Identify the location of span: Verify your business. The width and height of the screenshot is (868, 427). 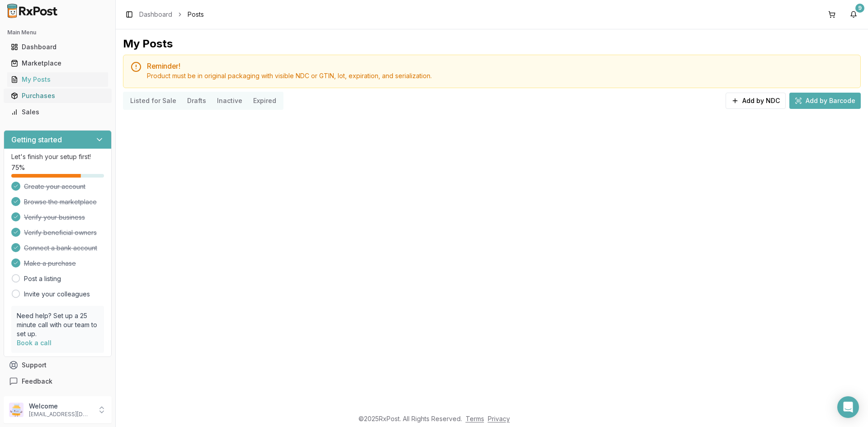
(54, 218).